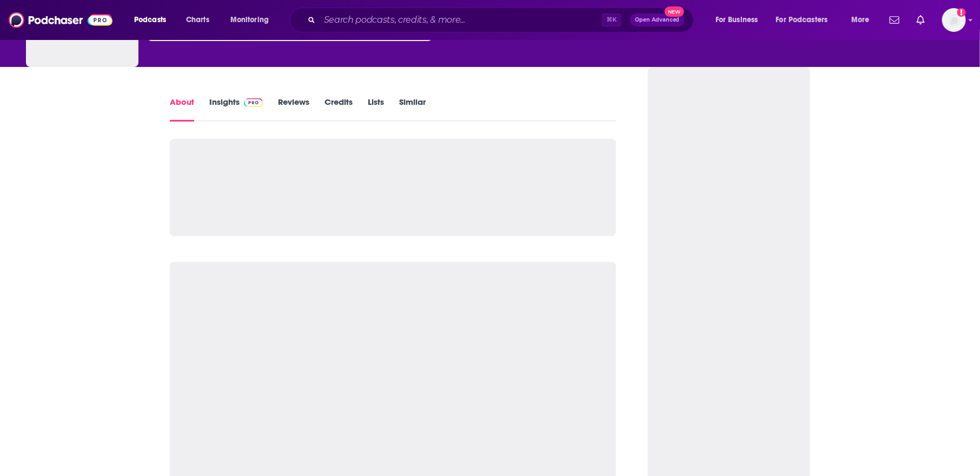 This screenshot has height=476, width=980. Describe the element at coordinates (802, 20) in the screenshot. I see `span: For Podcasters` at that location.